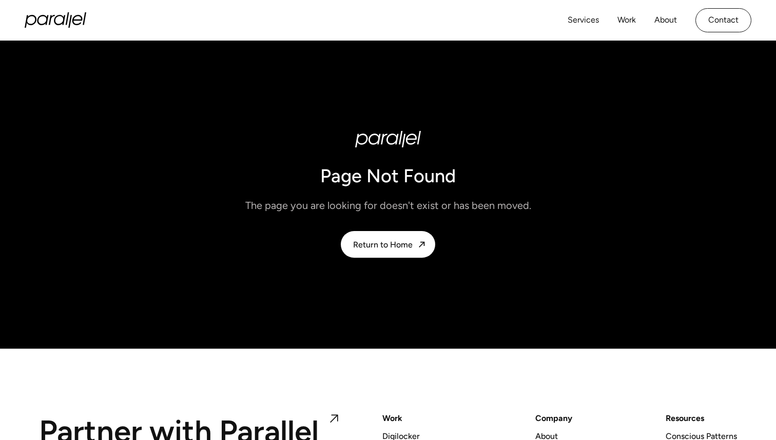 The height and width of the screenshot is (440, 776). I want to click on h1: Page Not Found, so click(388, 176).